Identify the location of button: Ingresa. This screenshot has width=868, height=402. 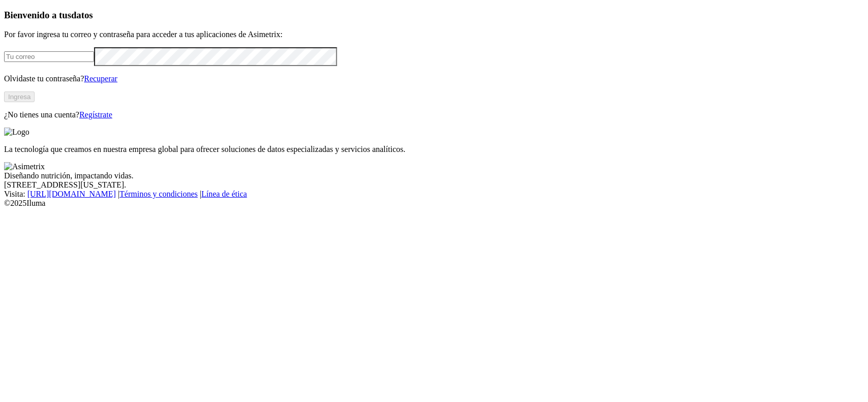
(19, 97).